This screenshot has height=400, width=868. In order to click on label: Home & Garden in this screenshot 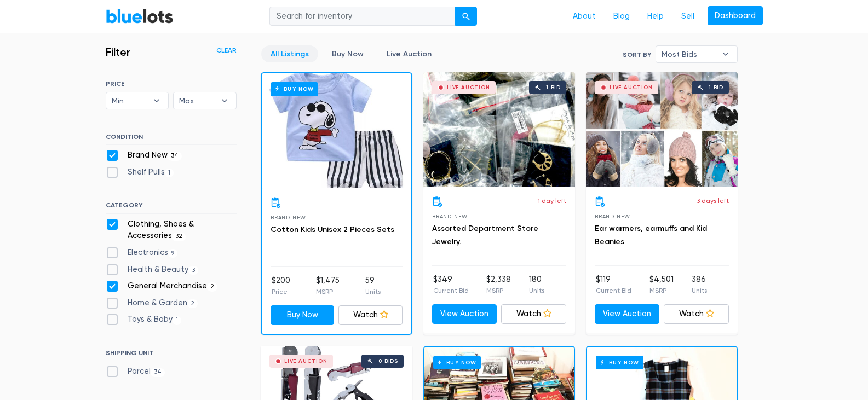, I will do `click(152, 303)`.